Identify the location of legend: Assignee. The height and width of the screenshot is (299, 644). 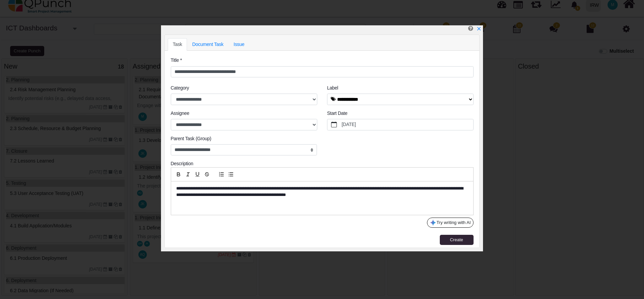
(244, 114).